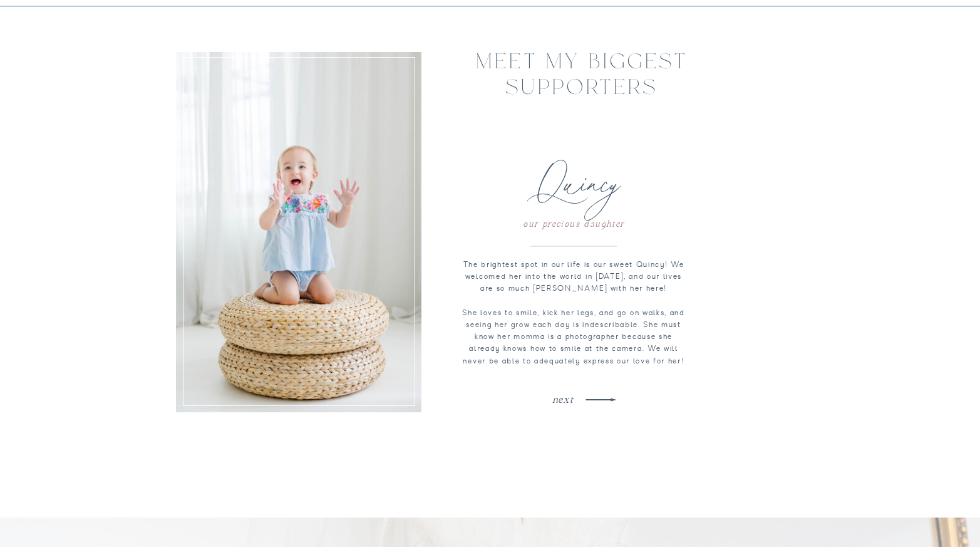 The image size is (980, 547). I want to click on h3: Quincy, so click(574, 176).